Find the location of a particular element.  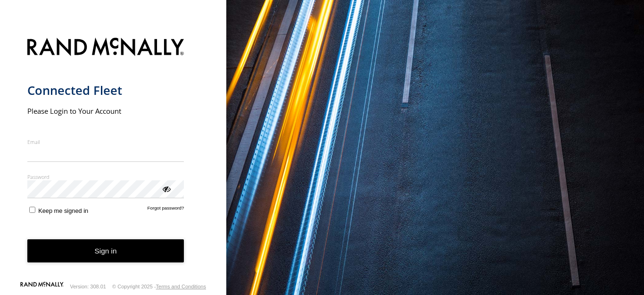

button: Sign in is located at coordinates (106, 250).